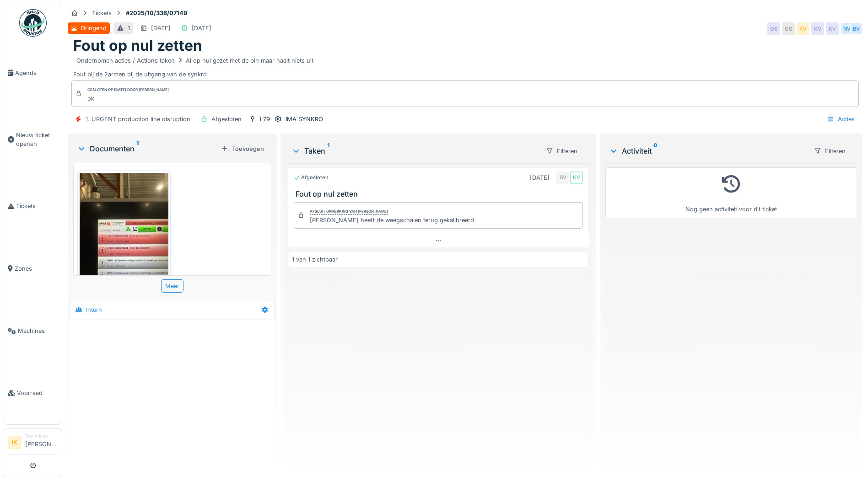 Image resolution: width=868 pixels, height=481 pixels. Describe the element at coordinates (465, 66) in the screenshot. I see `div: Fout bij de 2armen bij de uitgang van de synkro` at that location.